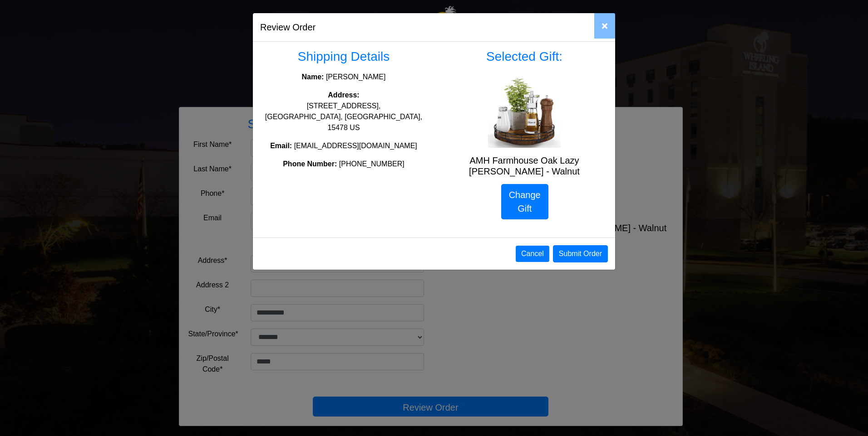 The height and width of the screenshot is (436, 868). I want to click on strong: Phone Number:, so click(309, 164).